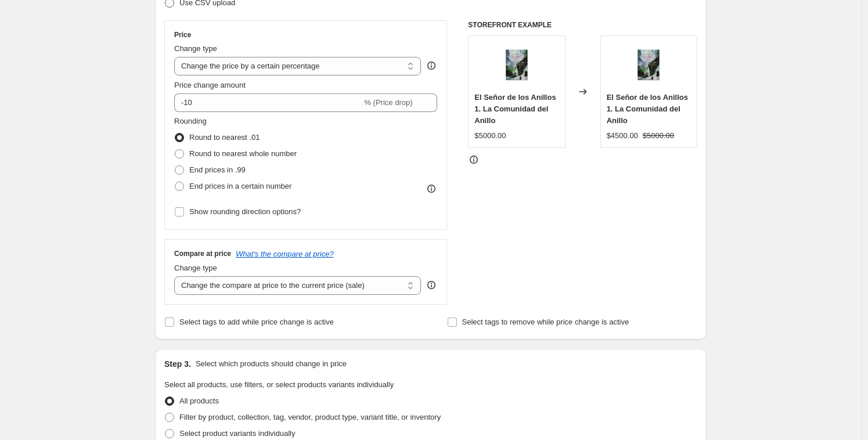 This screenshot has width=868, height=440. I want to click on span: Round to nearest .01, so click(224, 137).